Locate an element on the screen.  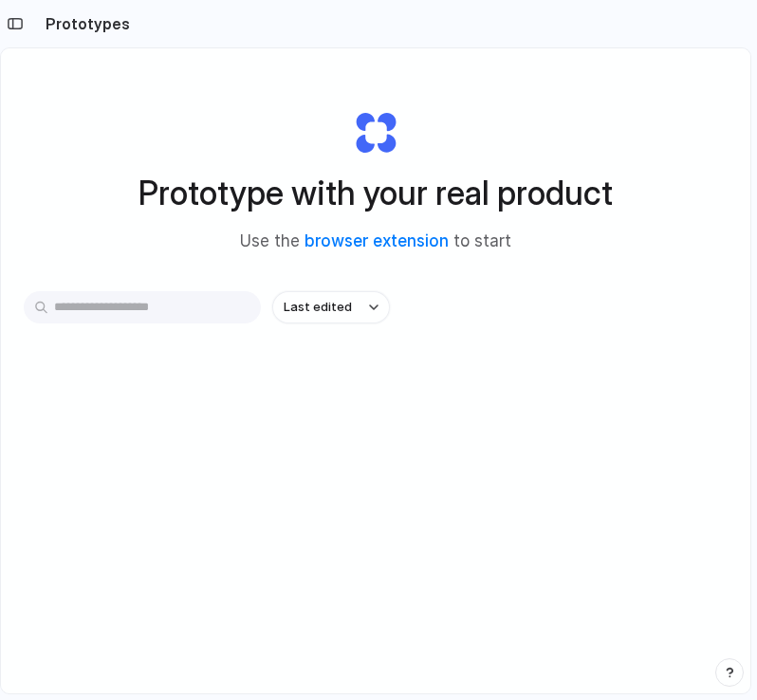
a: browser extension is located at coordinates (377, 241).